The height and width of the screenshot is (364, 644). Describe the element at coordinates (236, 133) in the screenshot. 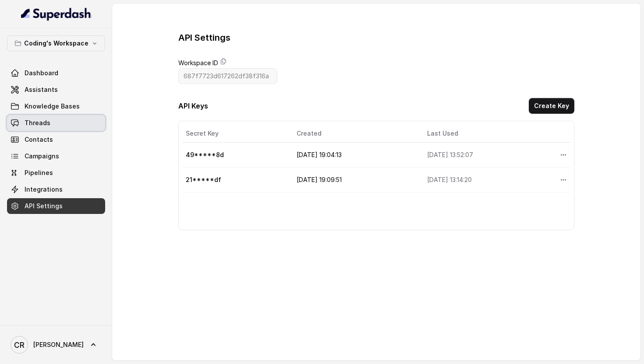

I see `th: Secret Key` at that location.